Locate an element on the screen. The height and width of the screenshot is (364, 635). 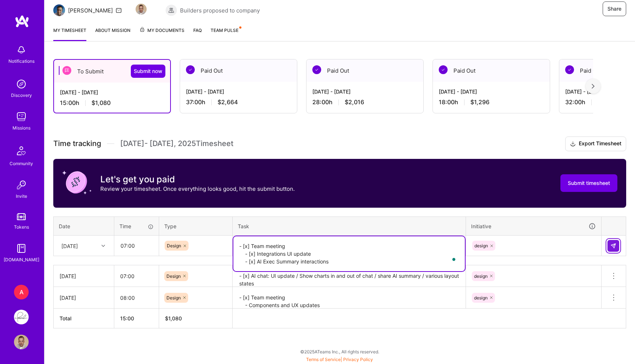
div: 28:00 h is located at coordinates (365, 102).